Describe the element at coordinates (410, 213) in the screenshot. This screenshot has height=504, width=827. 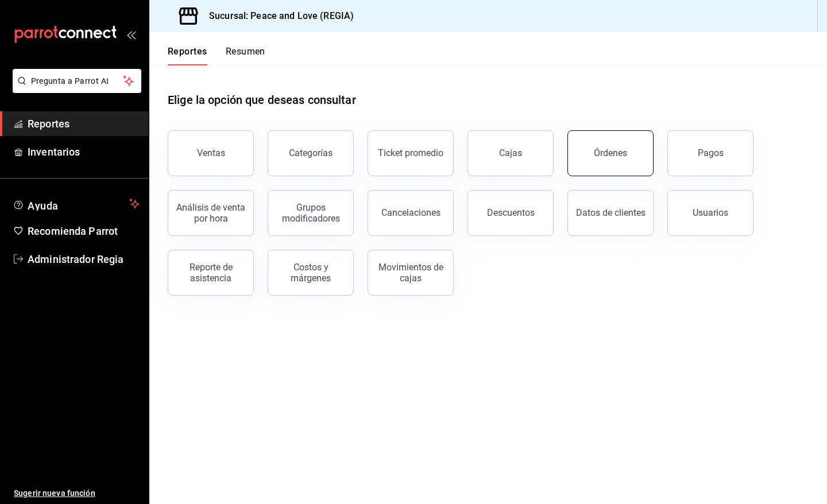
I see `button: Cancelaciones` at that location.